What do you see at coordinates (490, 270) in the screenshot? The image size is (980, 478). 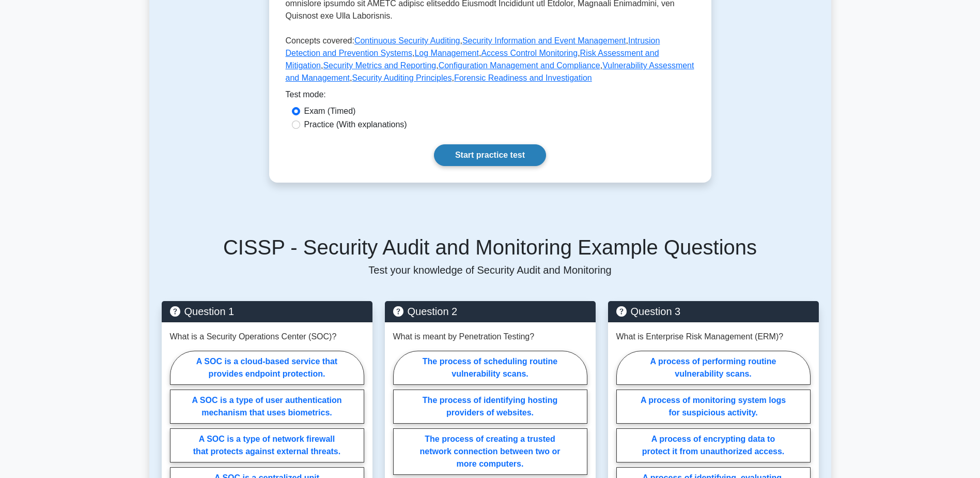 I see `p: Test your knowledge of Security Audit and Monitoring` at bounding box center [490, 270].